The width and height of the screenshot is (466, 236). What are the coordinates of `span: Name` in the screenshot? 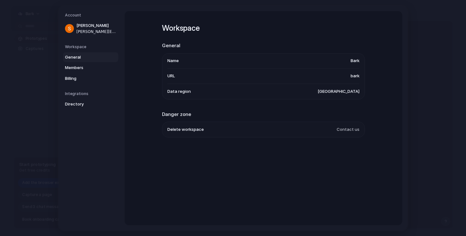 It's located at (173, 61).